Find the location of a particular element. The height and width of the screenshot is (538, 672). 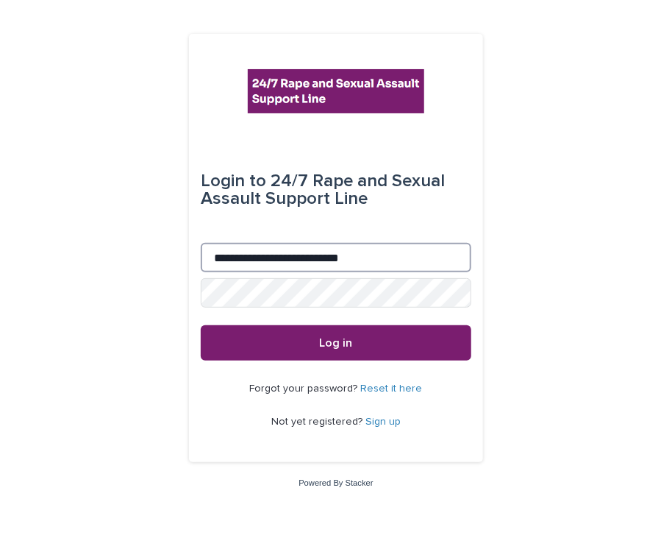

span: Not yet registered? is located at coordinates (318, 421).